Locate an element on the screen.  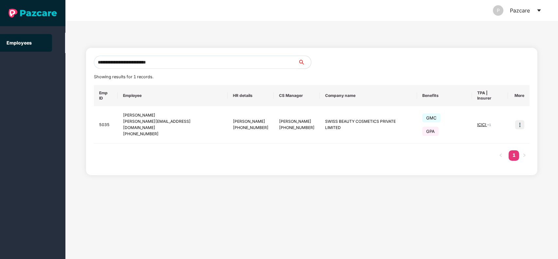
span: ICICI is located at coordinates (482, 124).